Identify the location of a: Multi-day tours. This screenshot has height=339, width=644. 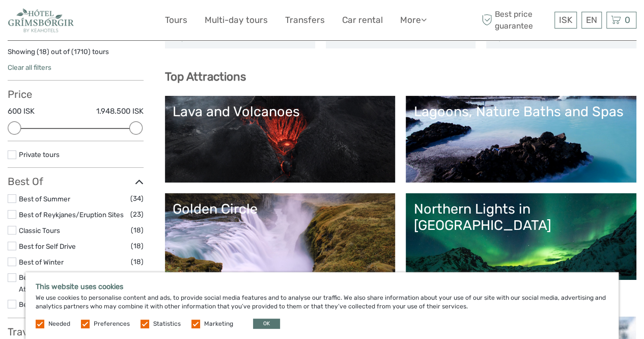
(236, 20).